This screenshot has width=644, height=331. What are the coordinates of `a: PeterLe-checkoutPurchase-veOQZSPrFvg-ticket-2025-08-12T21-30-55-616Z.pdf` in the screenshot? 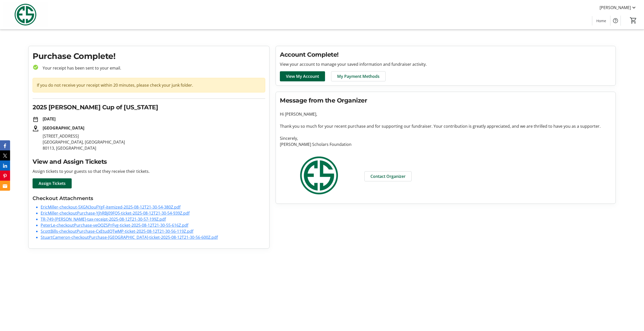 It's located at (114, 225).